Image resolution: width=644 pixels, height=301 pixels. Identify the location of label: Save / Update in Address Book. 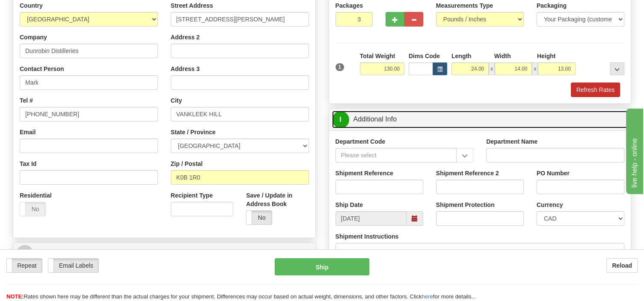
(277, 200).